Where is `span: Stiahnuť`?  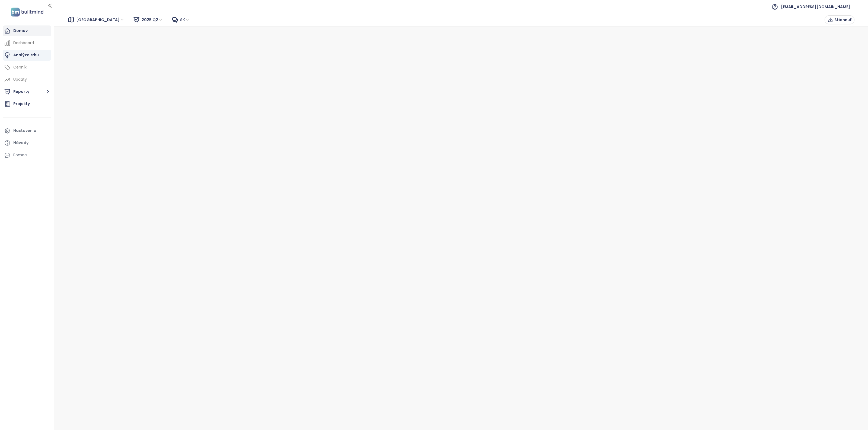
span: Stiahnuť is located at coordinates (843, 20).